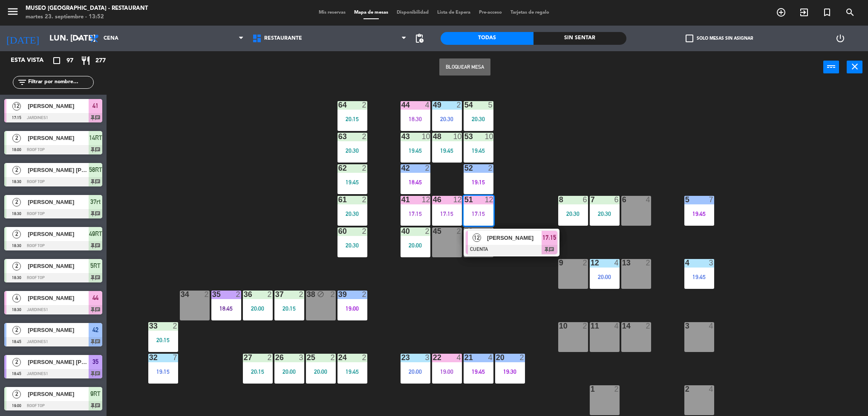  What do you see at coordinates (781, 12) in the screenshot?
I see `i: add_circle_outline` at bounding box center [781, 12].